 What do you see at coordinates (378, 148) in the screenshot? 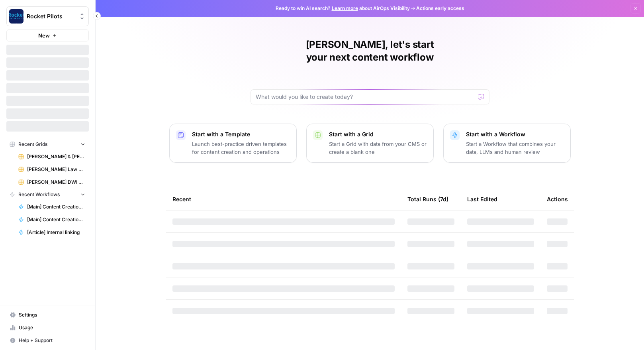
I see `p: Start a Grid with data from your CMS or create a blank one` at bounding box center [378, 148].